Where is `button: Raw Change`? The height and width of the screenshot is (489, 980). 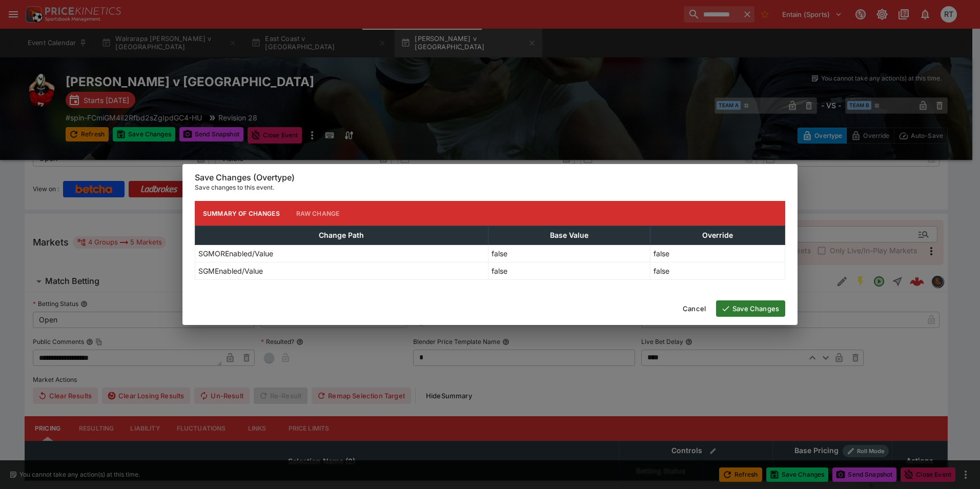
button: Raw Change is located at coordinates (318, 213).